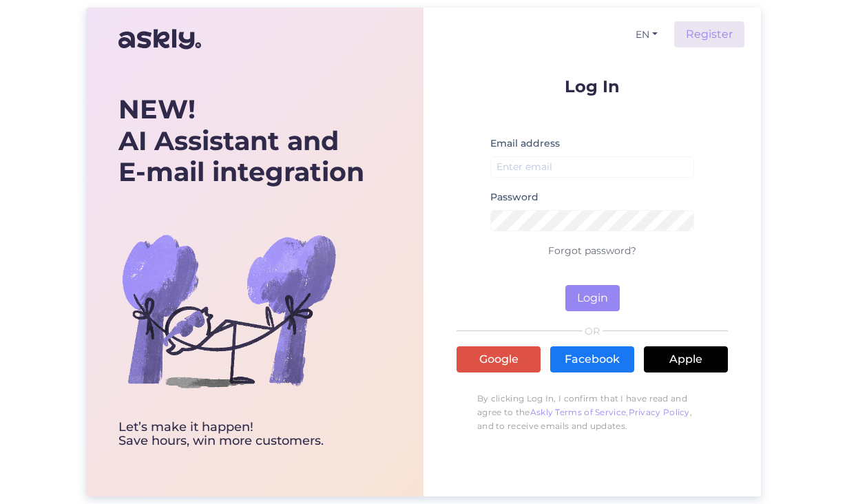 The height and width of the screenshot is (504, 847). What do you see at coordinates (592, 298) in the screenshot?
I see `button: Login` at bounding box center [592, 298].